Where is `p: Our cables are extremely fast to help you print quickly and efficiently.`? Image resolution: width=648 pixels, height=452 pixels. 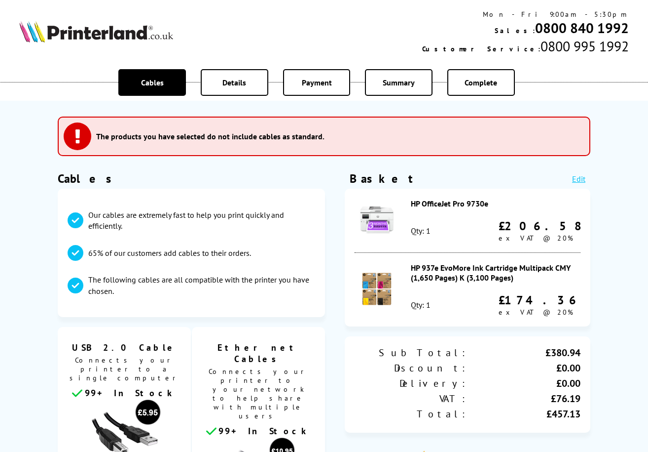
p: Our cables are extremely fast to help you print quickly and efficiently. is located at coordinates (202, 220).